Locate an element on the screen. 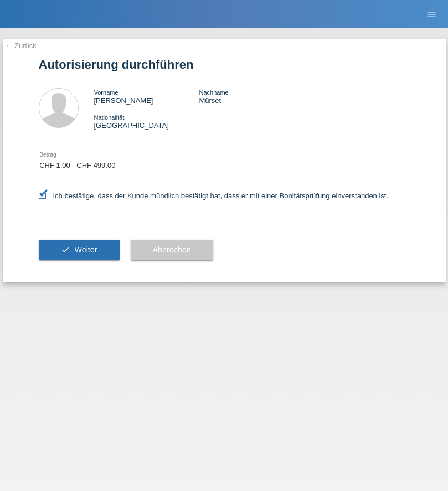 The width and height of the screenshot is (448, 491). i: check is located at coordinates (65, 250).